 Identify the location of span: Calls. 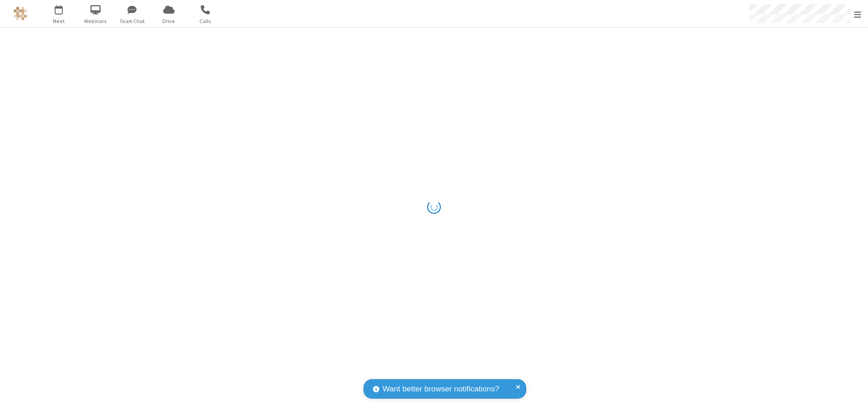
(205, 22).